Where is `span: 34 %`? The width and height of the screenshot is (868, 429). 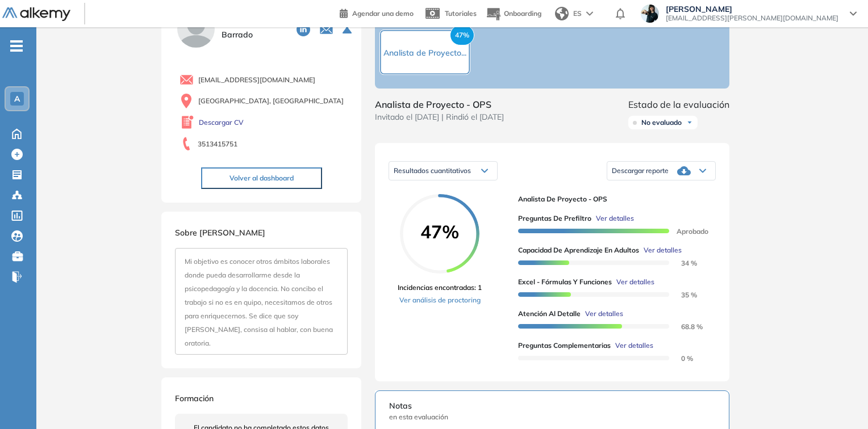 span: 34 % is located at coordinates (682, 263).